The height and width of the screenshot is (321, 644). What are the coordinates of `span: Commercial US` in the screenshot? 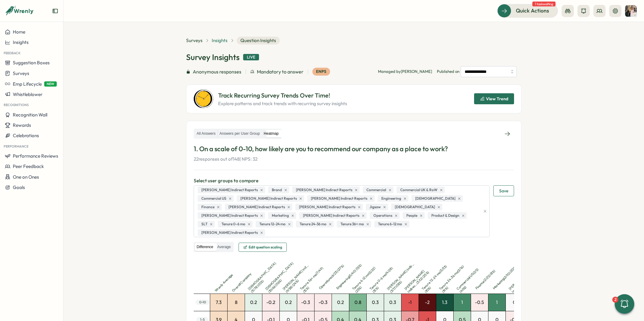 It's located at (214, 198).